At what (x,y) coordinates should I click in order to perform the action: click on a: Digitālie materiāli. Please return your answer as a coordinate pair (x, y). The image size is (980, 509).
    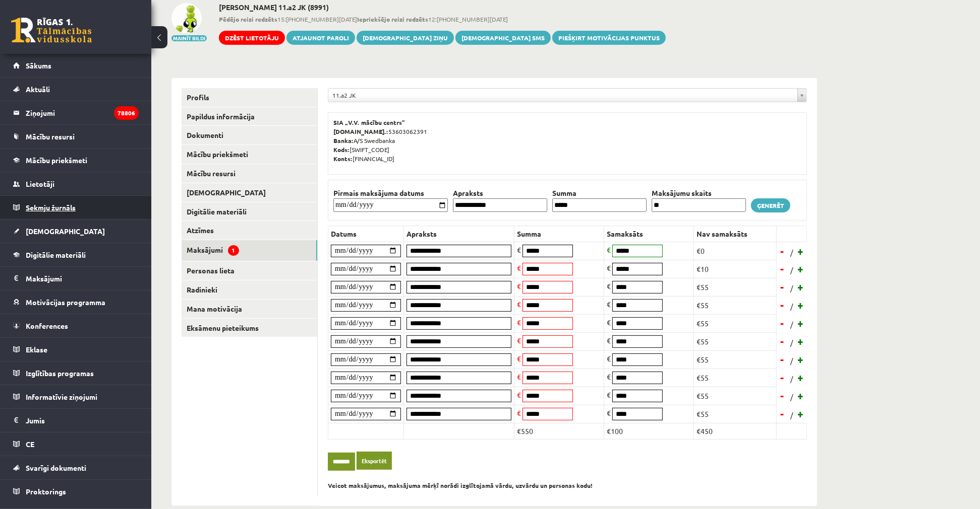
    Looking at the image, I should click on (75, 254).